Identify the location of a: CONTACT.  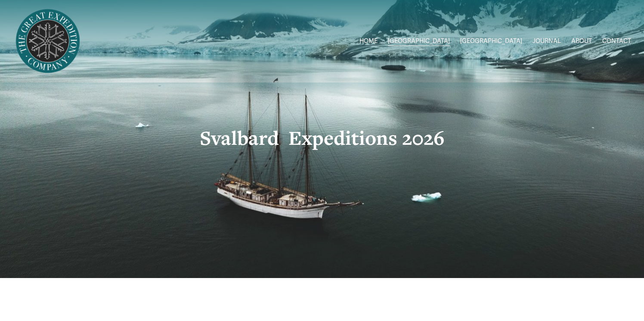
(616, 42).